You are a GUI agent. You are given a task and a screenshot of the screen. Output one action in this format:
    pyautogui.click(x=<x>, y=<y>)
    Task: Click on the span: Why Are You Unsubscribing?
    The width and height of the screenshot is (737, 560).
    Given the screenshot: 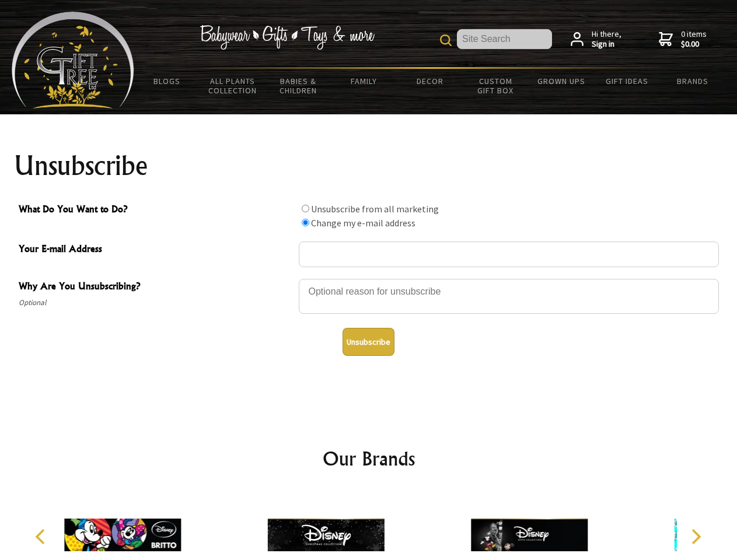 What is the action you would take?
    pyautogui.click(x=156, y=287)
    